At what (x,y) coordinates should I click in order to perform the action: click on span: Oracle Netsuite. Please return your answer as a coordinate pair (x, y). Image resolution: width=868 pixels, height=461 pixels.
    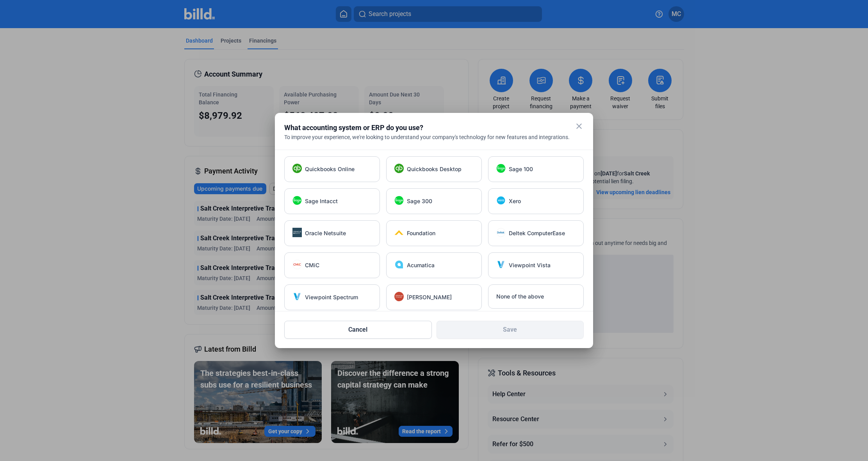
    Looking at the image, I should click on (325, 233).